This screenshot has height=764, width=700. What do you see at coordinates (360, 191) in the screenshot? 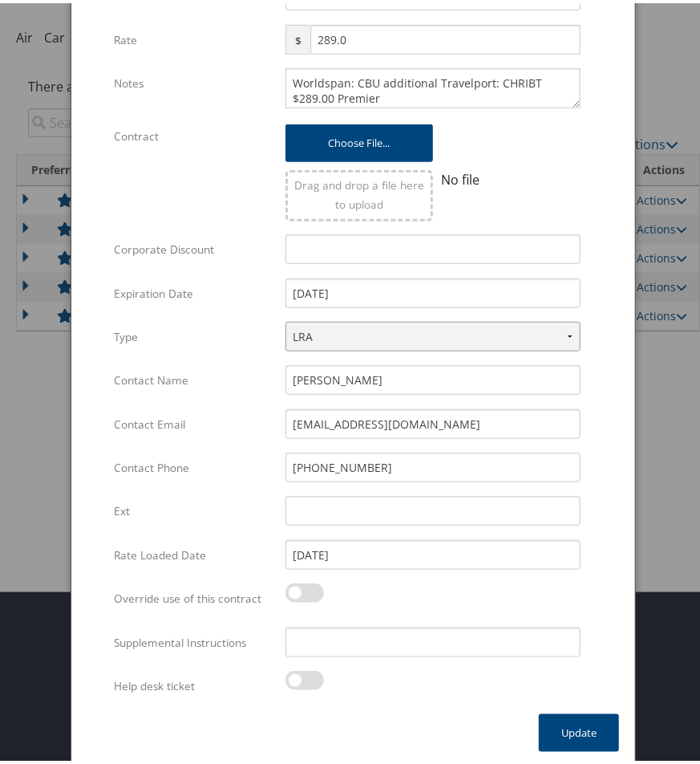
I see `span: Drag and drop a file here to upload` at bounding box center [360, 191].